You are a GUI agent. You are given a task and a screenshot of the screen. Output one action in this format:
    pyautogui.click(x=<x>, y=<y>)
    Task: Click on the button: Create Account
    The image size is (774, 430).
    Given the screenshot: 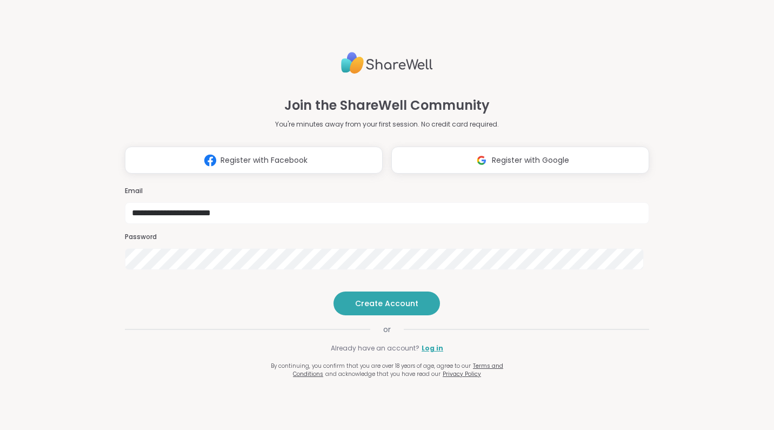 What is the action you would take?
    pyautogui.click(x=386, y=303)
    